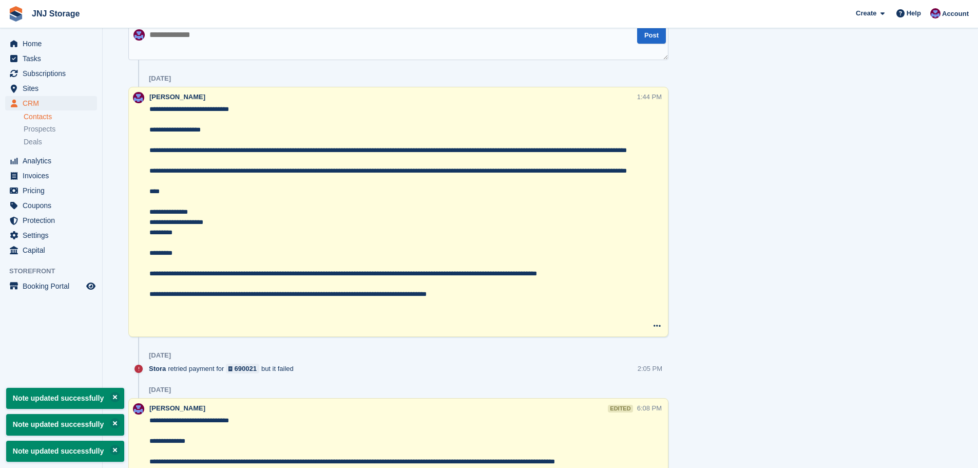 This screenshot has height=468, width=978. What do you see at coordinates (652, 35) in the screenshot?
I see `button: Post` at bounding box center [652, 35].